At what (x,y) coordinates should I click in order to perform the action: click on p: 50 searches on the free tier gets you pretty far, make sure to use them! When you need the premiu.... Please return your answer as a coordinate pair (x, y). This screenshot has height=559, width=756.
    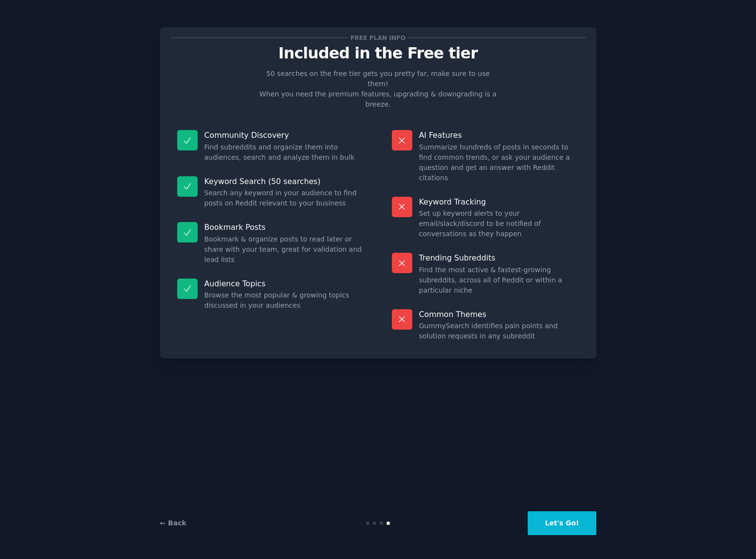
    Looking at the image, I should click on (378, 89).